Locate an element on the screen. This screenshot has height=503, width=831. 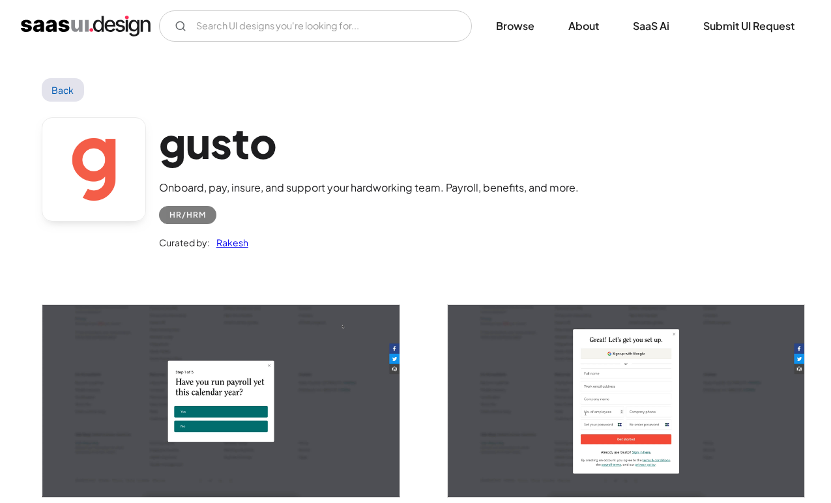
img: 60320490945b761c117bfaf3_gusto%20user%20on%20boarding%201.jpg is located at coordinates (221, 401).